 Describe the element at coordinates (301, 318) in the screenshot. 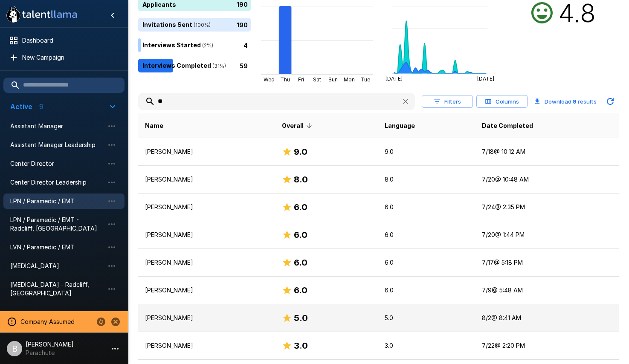

I see `h6: 5.0` at that location.